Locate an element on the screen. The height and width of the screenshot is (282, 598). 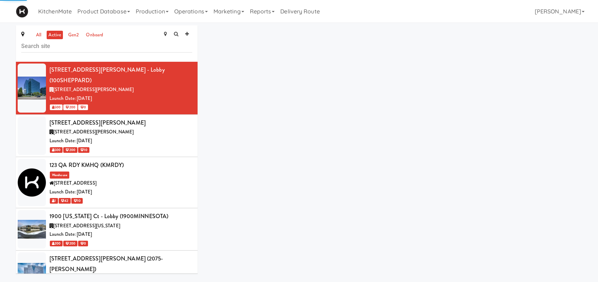
span: 42 is located at coordinates (64, 201).